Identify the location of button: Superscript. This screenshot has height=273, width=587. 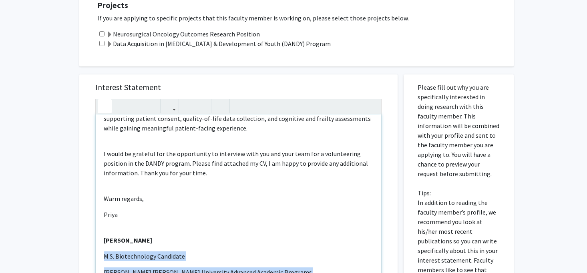
(137, 106).